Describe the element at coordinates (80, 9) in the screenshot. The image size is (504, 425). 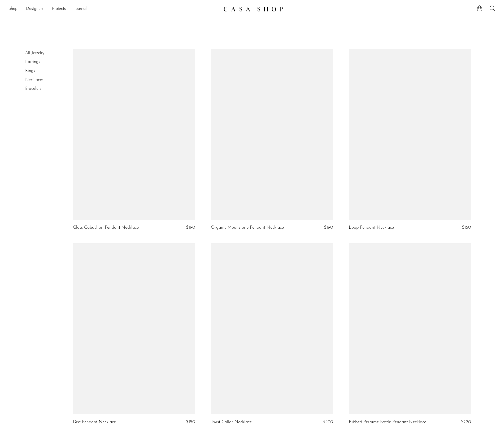
I see `a: Journal` at that location.